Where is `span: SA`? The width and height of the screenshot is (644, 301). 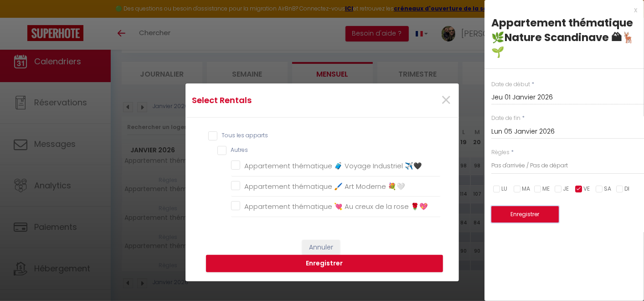
span: SA is located at coordinates (607, 189).